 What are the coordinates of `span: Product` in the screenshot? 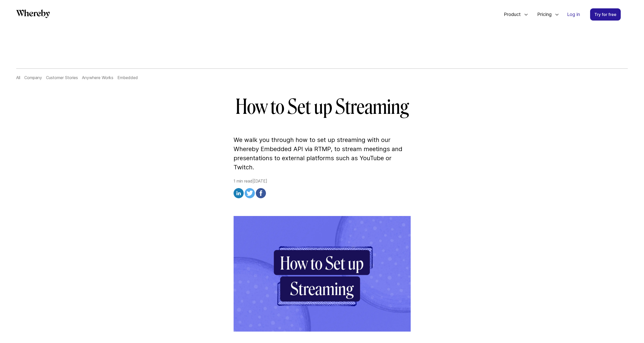 It's located at (511, 14).